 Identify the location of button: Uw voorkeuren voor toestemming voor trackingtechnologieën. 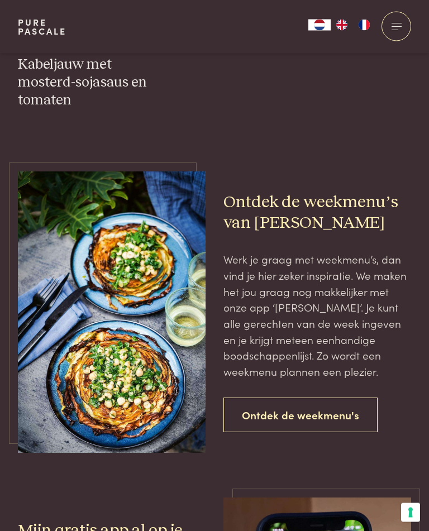
(410, 512).